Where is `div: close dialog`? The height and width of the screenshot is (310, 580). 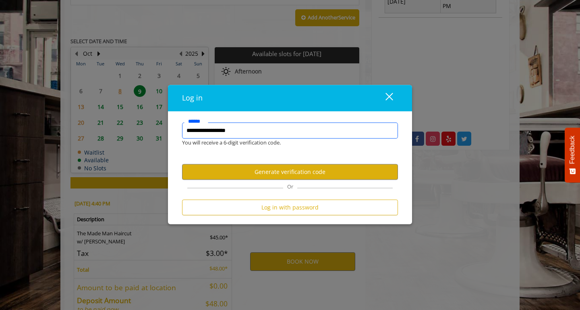
div: close dialog is located at coordinates (384, 98).